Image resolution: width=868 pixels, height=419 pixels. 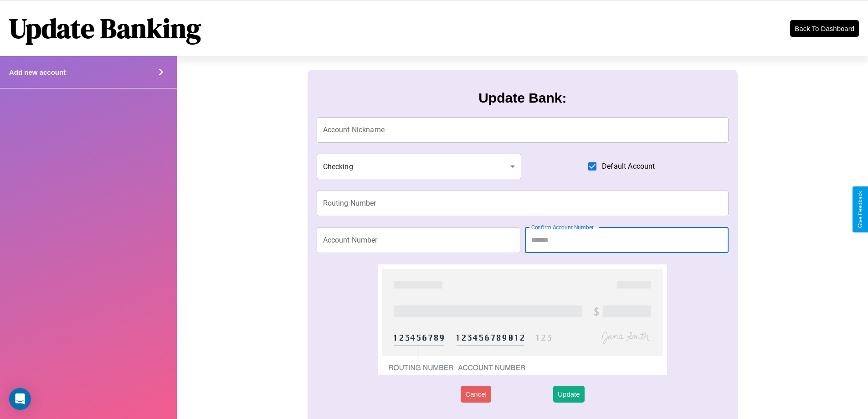 I want to click on label: Confirm Account Number, so click(x=562, y=227).